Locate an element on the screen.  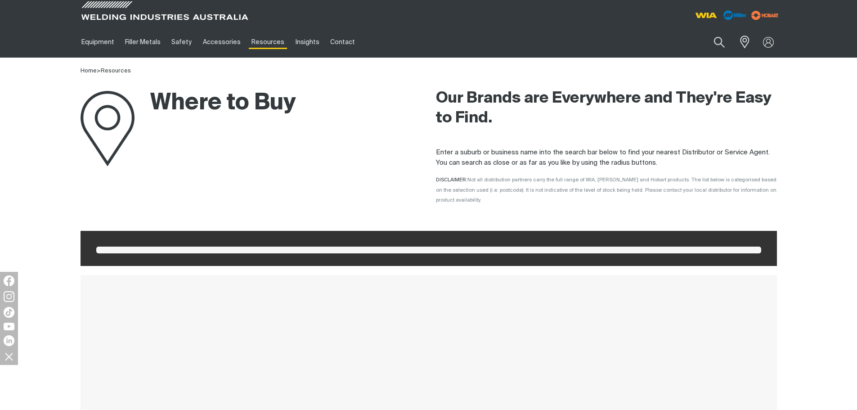
h2: Our Brands are Everywhere and They're Easy to Find. is located at coordinates (606, 108).